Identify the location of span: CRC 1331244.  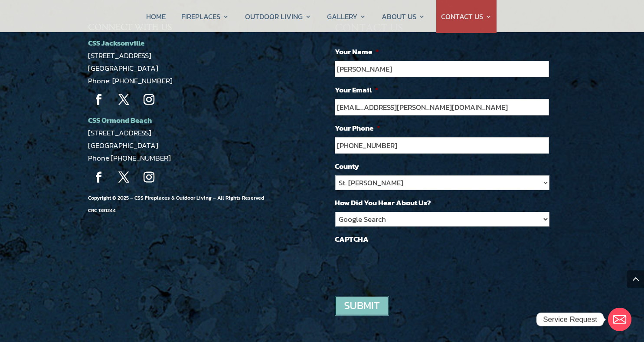
(102, 210).